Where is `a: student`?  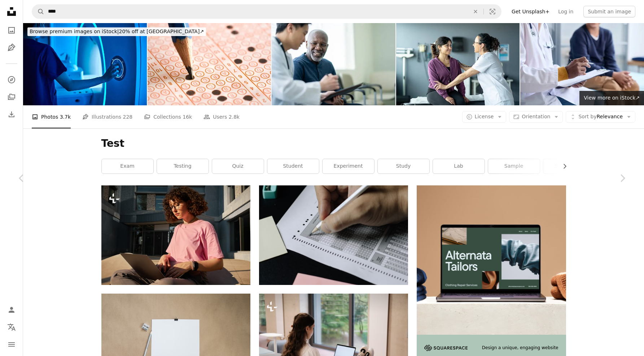
a: student is located at coordinates (293, 166).